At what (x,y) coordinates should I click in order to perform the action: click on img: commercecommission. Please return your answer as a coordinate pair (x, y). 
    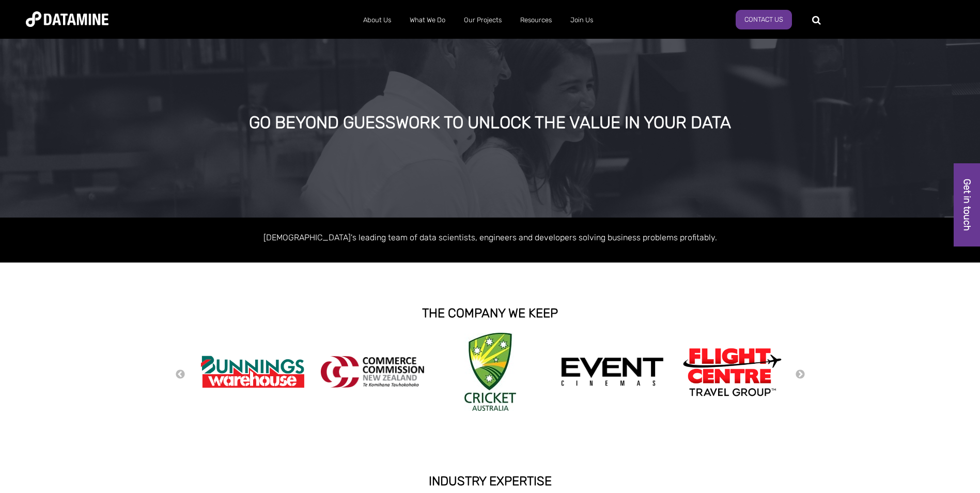
    Looking at the image, I should click on (372, 372).